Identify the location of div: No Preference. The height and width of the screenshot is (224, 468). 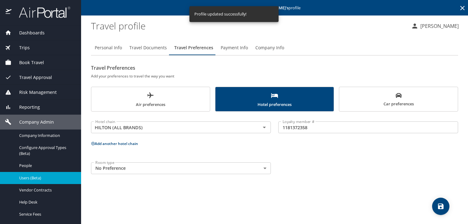
(181, 168).